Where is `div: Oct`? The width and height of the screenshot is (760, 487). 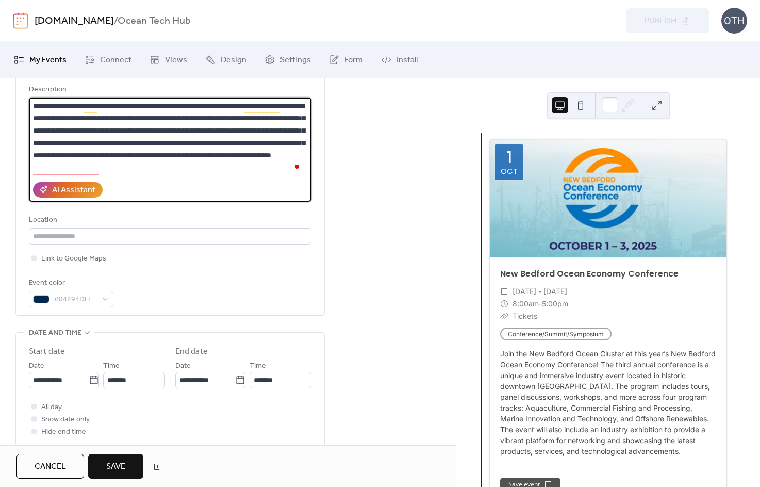 div: Oct is located at coordinates (509, 171).